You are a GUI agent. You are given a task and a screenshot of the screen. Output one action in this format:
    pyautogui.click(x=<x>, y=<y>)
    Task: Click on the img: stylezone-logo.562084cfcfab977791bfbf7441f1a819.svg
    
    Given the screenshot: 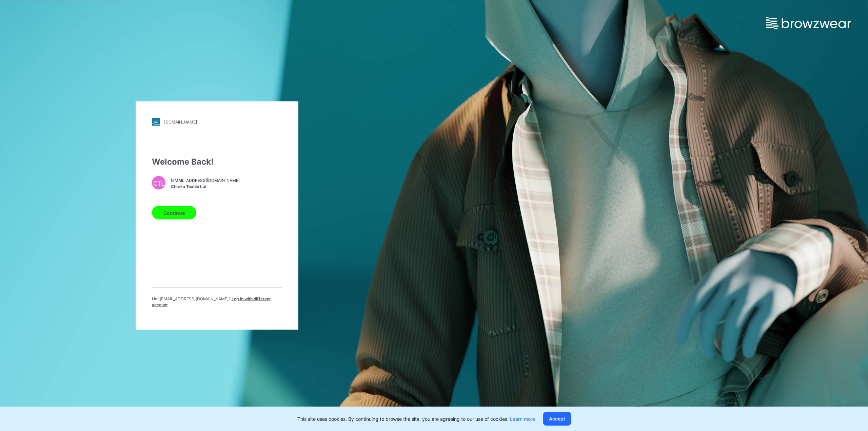 What is the action you would take?
    pyautogui.click(x=156, y=122)
    